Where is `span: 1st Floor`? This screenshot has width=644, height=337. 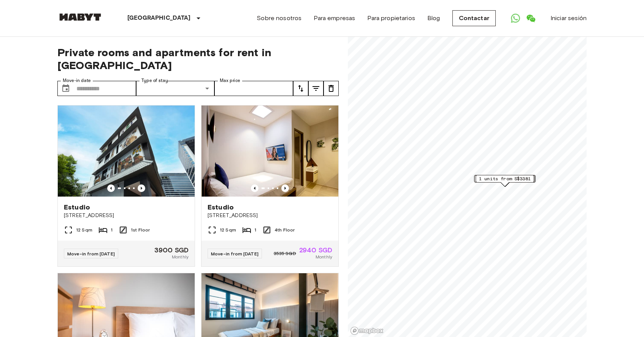 span: 1st Floor is located at coordinates (141, 230).